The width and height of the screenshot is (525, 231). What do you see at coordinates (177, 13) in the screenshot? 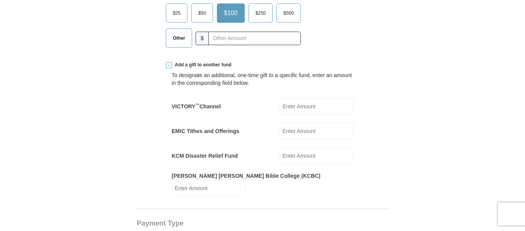
I see `span: $25` at bounding box center [177, 13].